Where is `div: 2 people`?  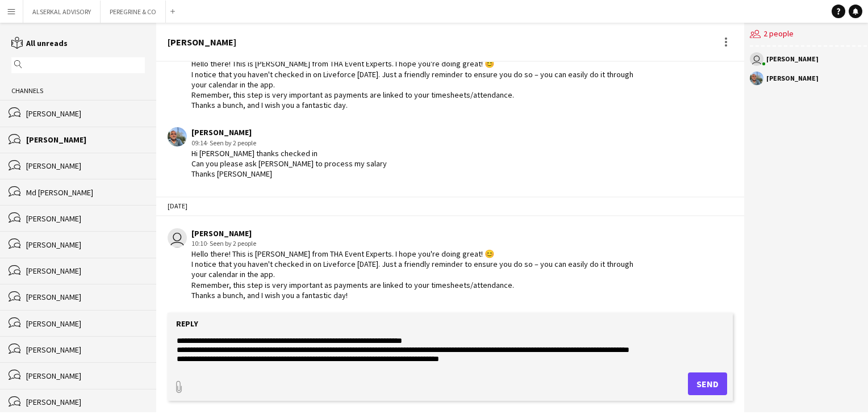
div: 2 people is located at coordinates (808, 34).